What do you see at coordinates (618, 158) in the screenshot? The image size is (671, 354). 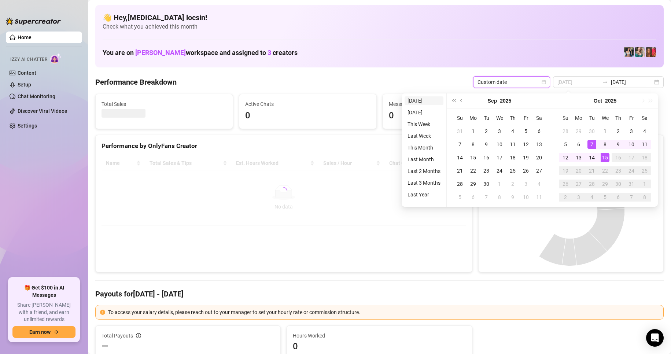 I see `div: 16` at bounding box center [618, 158].